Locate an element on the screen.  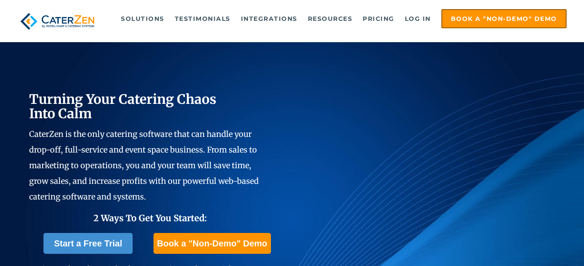
div: Navigation Menu is located at coordinates (339, 19).